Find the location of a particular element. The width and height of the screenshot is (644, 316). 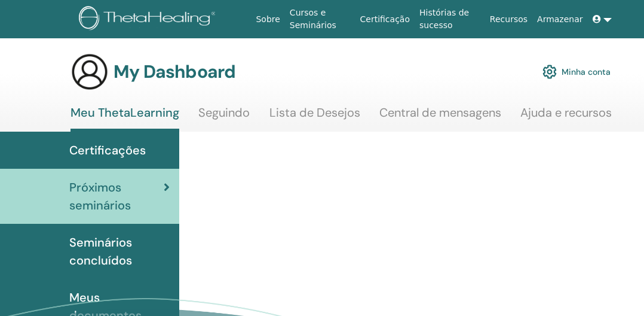

a: Recursos is located at coordinates (509, 19).